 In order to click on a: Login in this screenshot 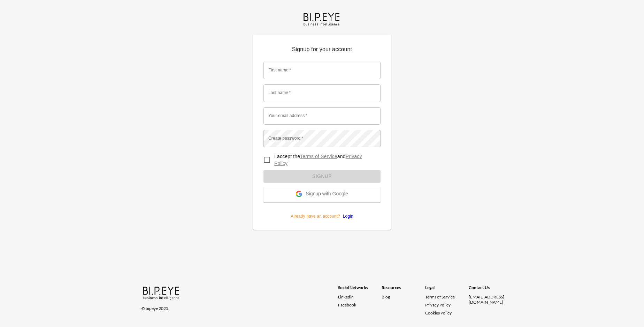, I will do `click(347, 216)`.